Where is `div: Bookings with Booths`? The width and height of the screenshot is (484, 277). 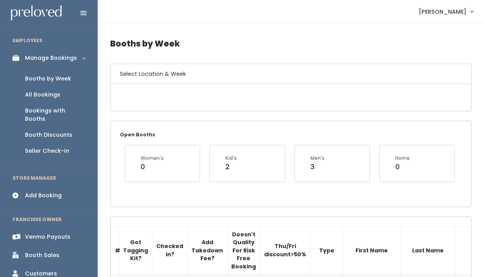 div: Bookings with Booths is located at coordinates (55, 115).